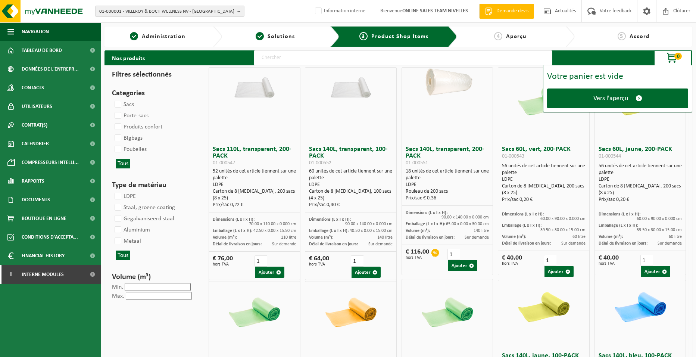 Image resolution: width=696 pixels, height=357 pixels. Describe the element at coordinates (506, 11) in the screenshot. I see `a: Demande devis` at that location.